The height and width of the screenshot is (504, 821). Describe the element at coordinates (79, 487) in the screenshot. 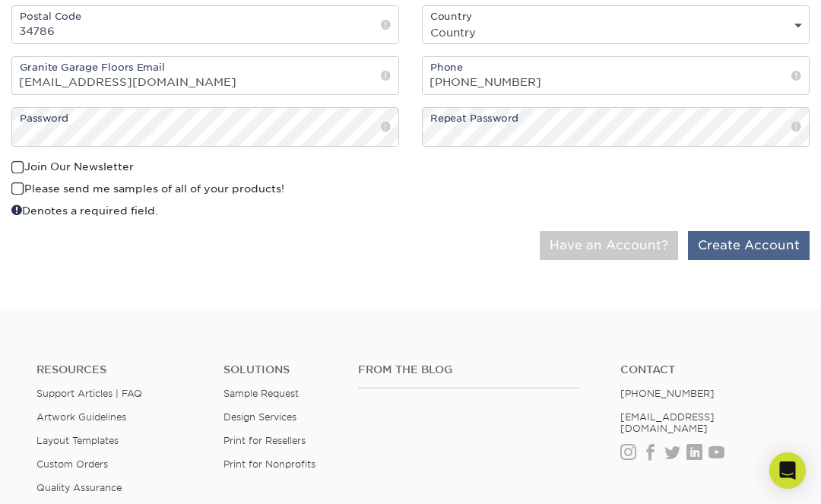

I see `a: Quality Assurance` at that location.